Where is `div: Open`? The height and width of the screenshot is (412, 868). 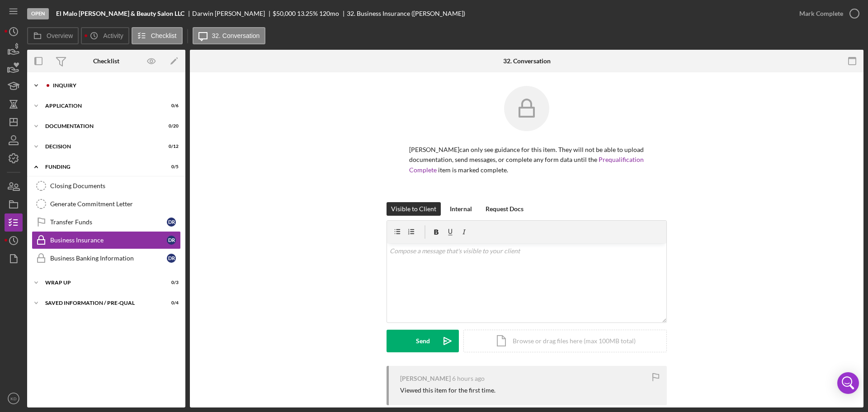 div: Open is located at coordinates (38, 14).